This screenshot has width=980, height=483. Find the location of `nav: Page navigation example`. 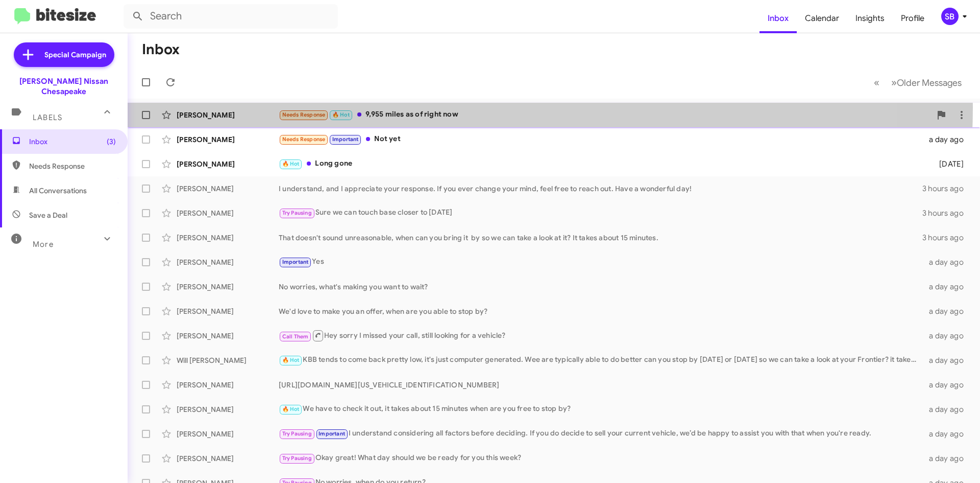

nav: Page navigation example is located at coordinates (918, 83).